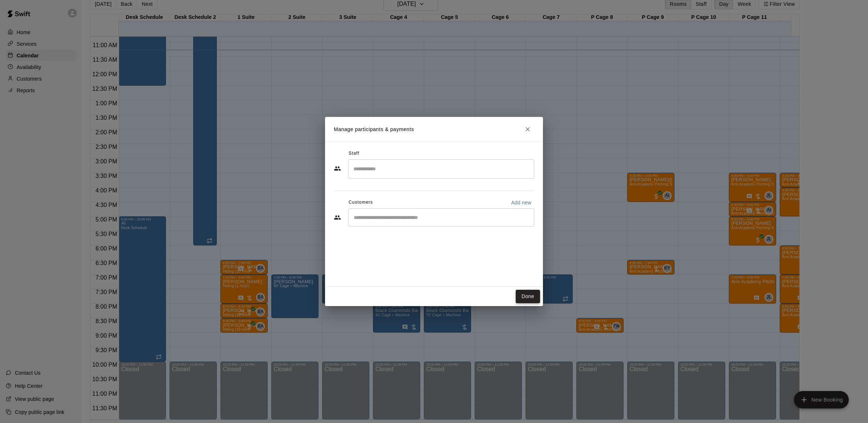 Image resolution: width=868 pixels, height=423 pixels. Describe the element at coordinates (338, 169) in the screenshot. I see `svg: Staff` at that location.